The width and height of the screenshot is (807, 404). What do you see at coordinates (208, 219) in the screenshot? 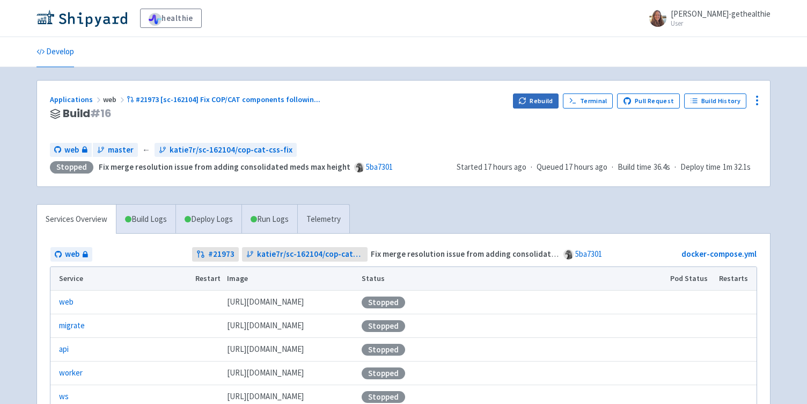
I see `a: Deploy Logs` at bounding box center [208, 219].